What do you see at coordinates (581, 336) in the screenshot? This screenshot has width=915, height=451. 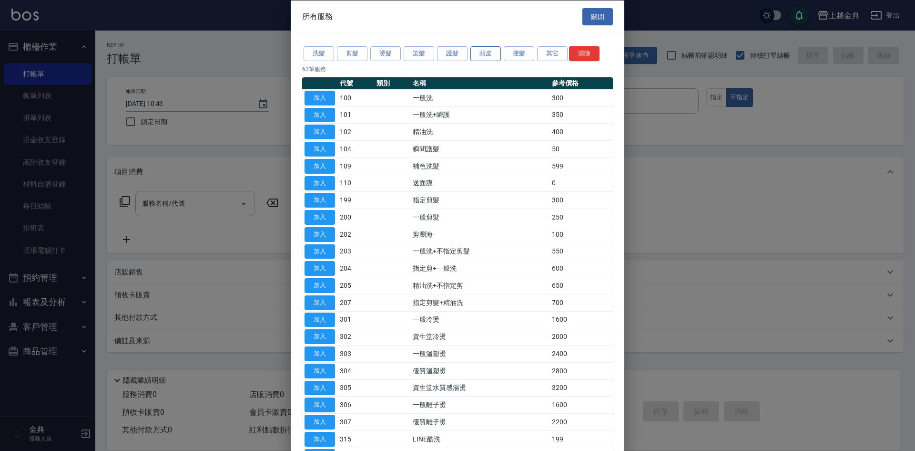 I see `td: 2000` at bounding box center [581, 336].